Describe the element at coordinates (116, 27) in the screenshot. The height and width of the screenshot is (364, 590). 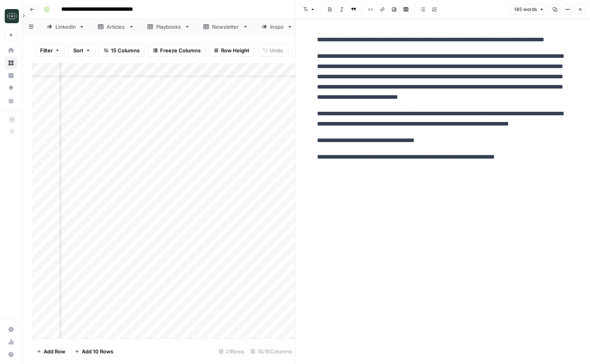
I see `a: Articles` at that location.